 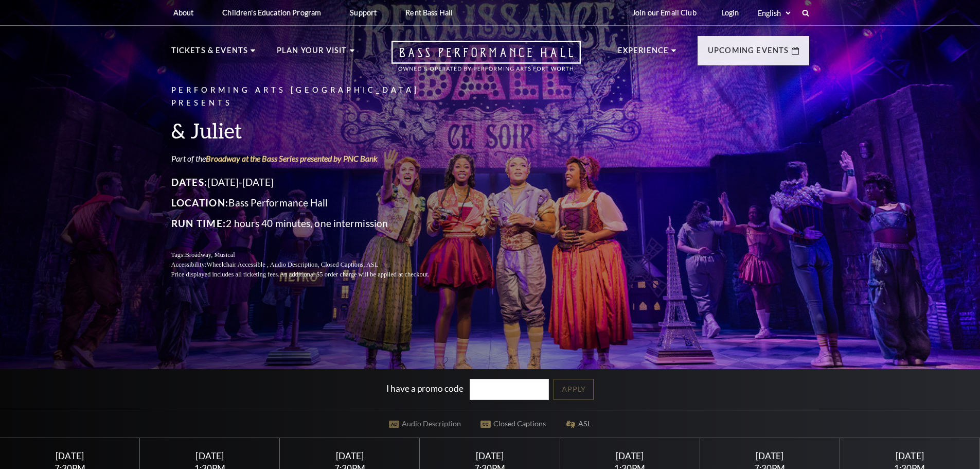 I want to click on p: Tags:, so click(x=312, y=254).